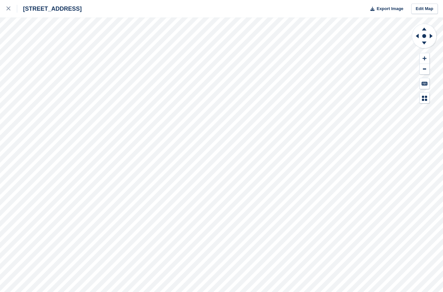 This screenshot has height=292, width=443. I want to click on span: Export Image, so click(390, 9).